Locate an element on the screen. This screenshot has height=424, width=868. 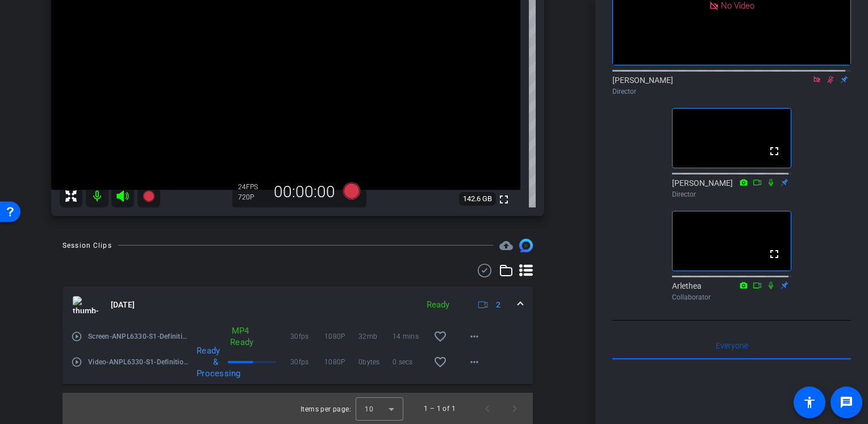
div: Collaborator is located at coordinates (732, 297).